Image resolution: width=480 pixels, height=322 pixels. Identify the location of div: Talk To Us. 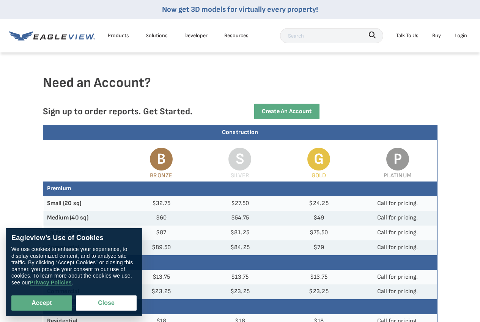
(407, 35).